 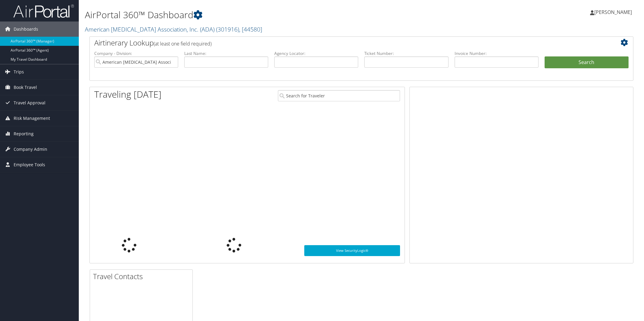 What do you see at coordinates (227, 29) in the screenshot?
I see `span: ( 301916 )` at bounding box center [227, 29].